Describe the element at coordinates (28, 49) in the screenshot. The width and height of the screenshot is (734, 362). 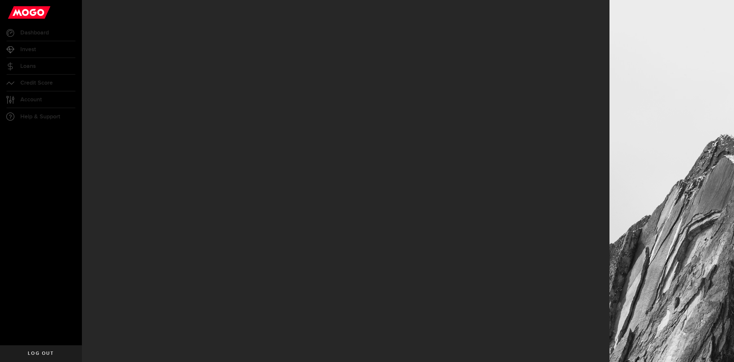
I see `span: Invest` at that location.